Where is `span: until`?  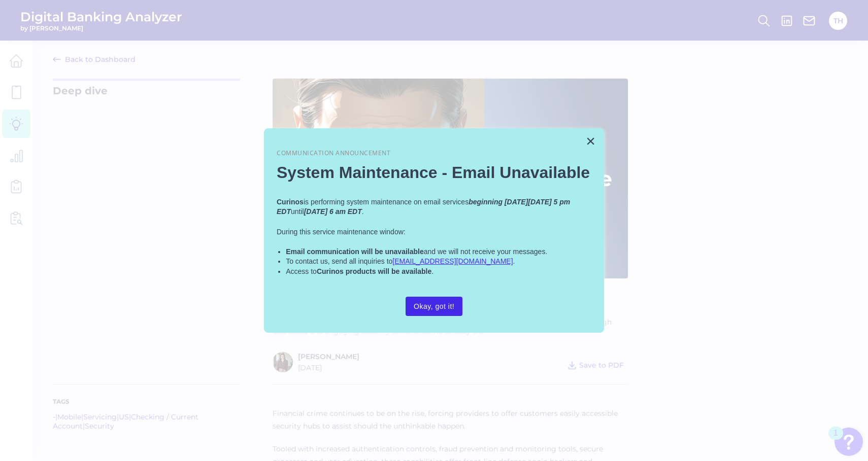 span: until is located at coordinates (297, 211).